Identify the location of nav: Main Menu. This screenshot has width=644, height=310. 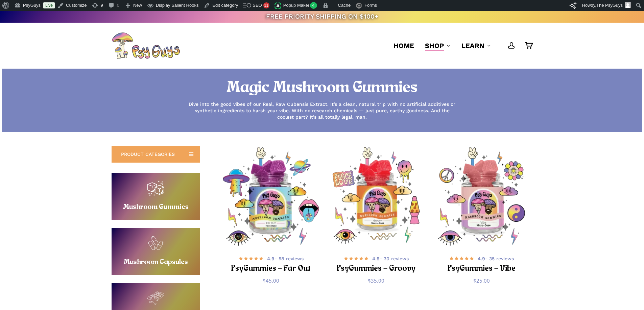
(460, 46).